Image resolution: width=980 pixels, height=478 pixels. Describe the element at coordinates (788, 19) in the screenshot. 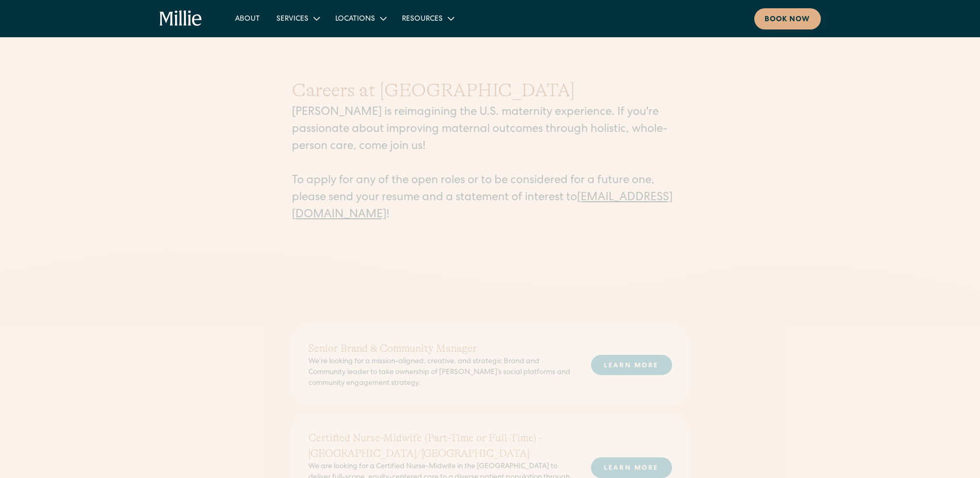

I see `a: Book now` at that location.